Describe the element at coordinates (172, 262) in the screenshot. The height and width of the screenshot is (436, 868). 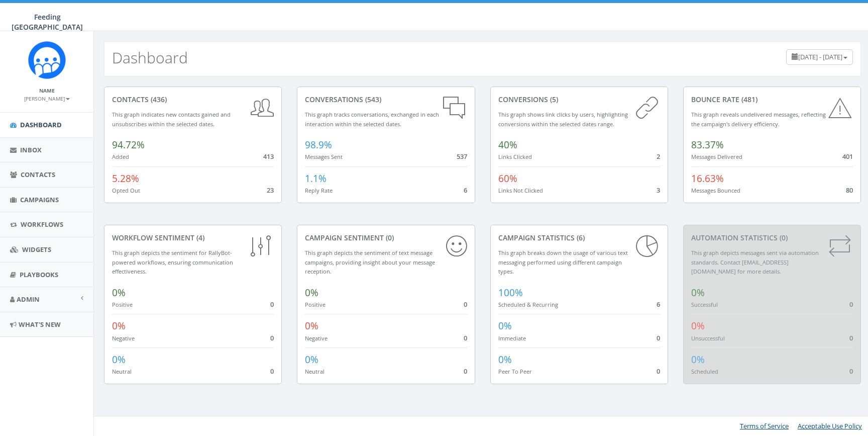
I see `small: This graph depicts the sentiment for RallyBot-powered workflows, ensuring communication effective...` at that location.